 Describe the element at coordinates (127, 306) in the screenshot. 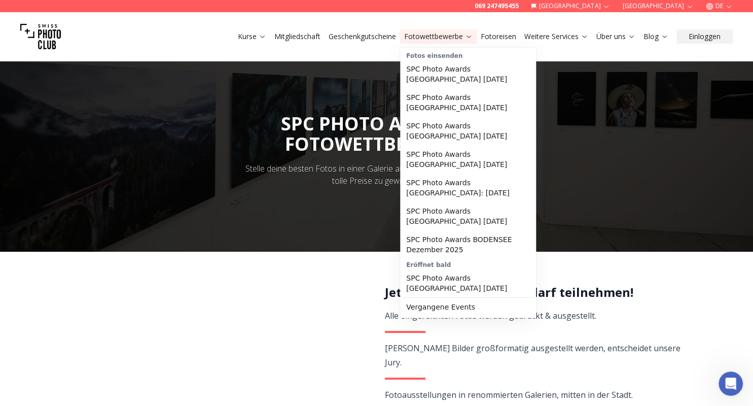

I see `span: Wunderbar` at that location.